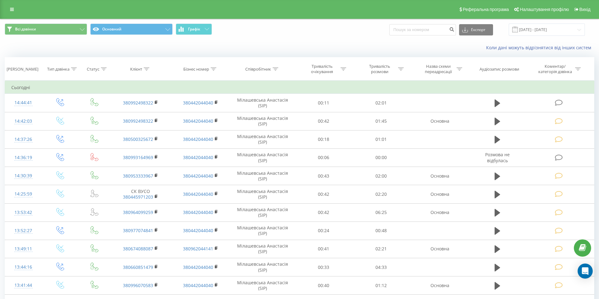 This screenshot has width=599, height=299. What do you see at coordinates (476, 30) in the screenshot?
I see `button: Експорт` at bounding box center [476, 30].